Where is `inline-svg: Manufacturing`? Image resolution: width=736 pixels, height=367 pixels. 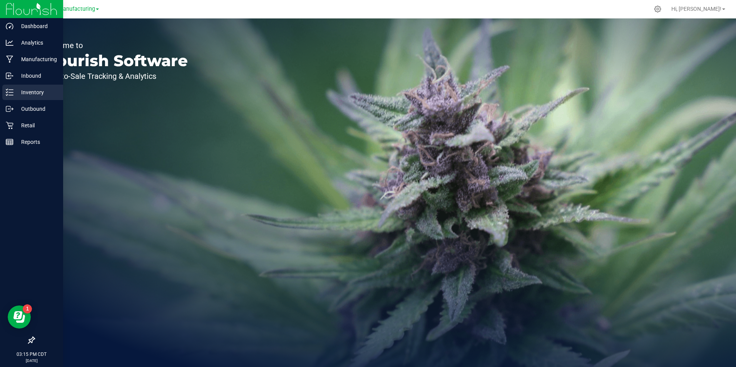
inline-svg: Manufacturing is located at coordinates (10, 59).